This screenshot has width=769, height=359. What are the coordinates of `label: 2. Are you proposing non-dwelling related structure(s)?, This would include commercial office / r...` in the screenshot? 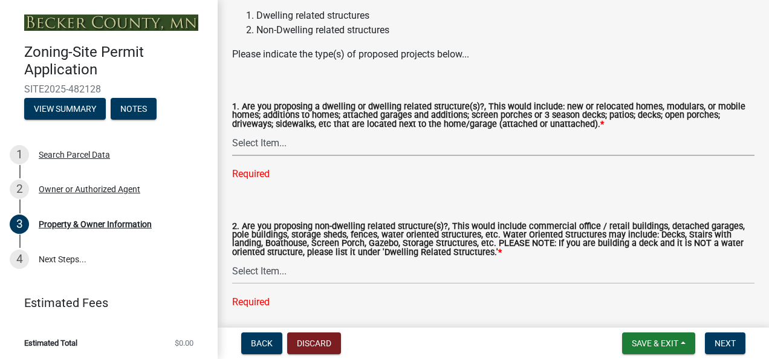 It's located at (493, 240).